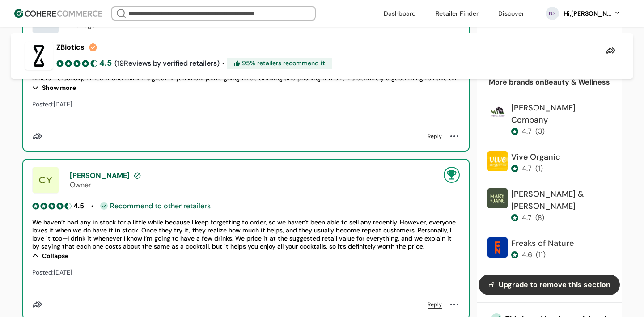 This screenshot has height=317, width=644. I want to click on div: Owner, so click(252, 185).